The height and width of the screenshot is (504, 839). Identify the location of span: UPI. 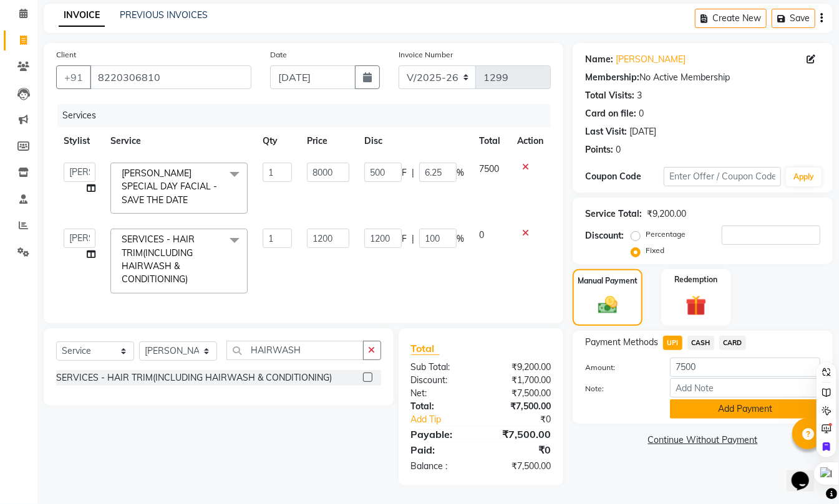
(672, 343).